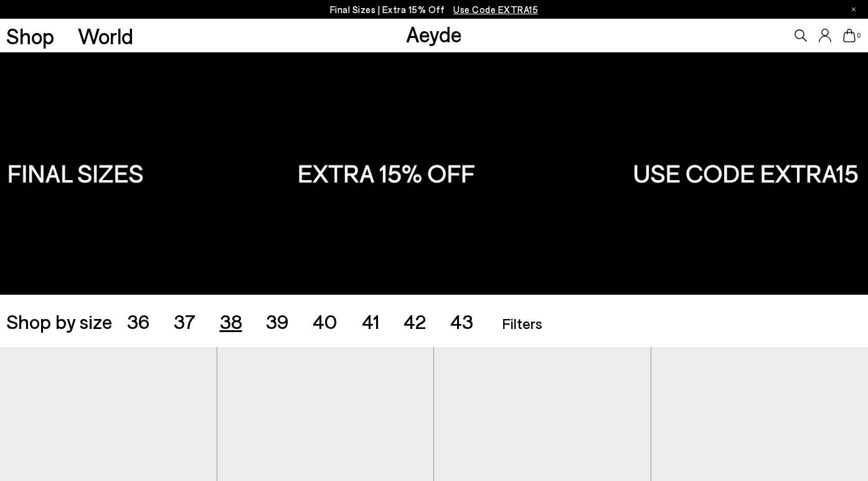 This screenshot has height=481, width=868. What do you see at coordinates (849, 36) in the screenshot?
I see `a: 0` at bounding box center [849, 36].